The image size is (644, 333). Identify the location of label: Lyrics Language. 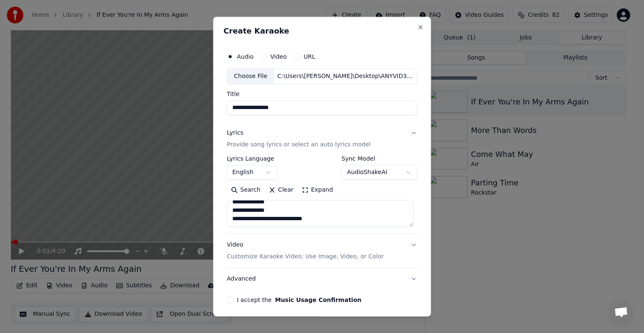
(252, 158).